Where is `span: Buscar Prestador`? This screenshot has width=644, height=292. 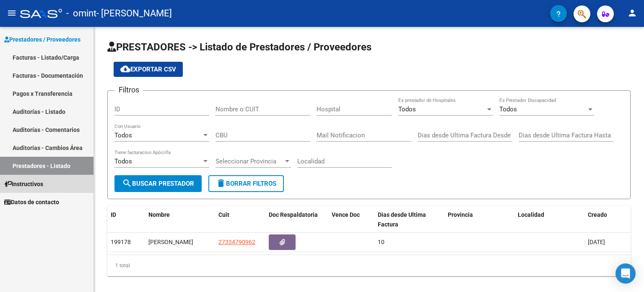
span: Buscar Prestador is located at coordinates (158, 184).